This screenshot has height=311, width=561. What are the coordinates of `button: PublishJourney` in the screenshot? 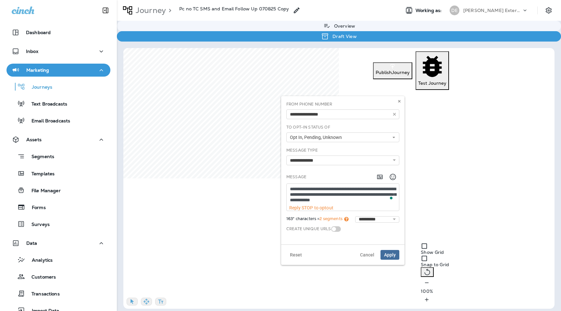 It's located at (392, 71).